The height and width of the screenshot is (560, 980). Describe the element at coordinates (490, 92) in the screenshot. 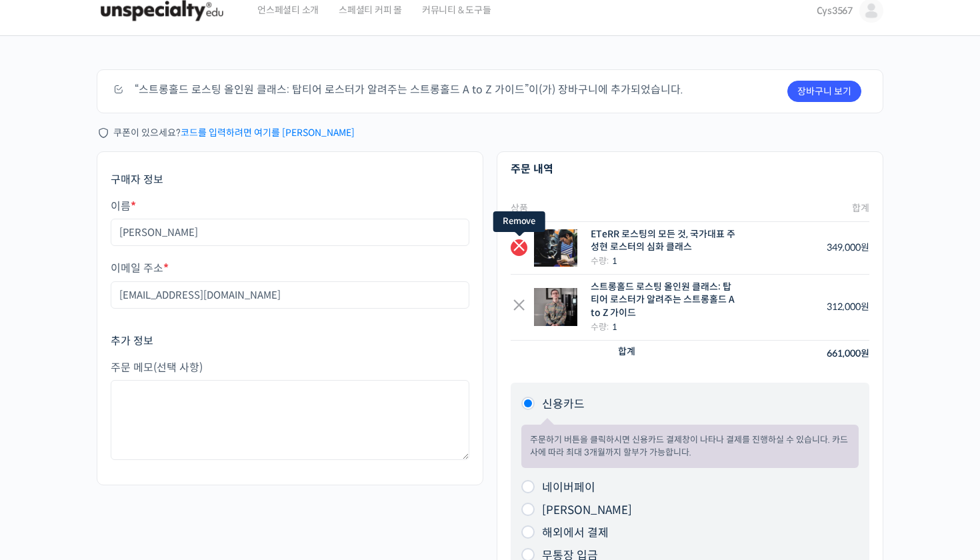

I see `div: “스트롱홀드 로스팅 올인원 클래스: 탑티어 로스터가 알려주는 스트롱홀드 A to Z 가이드”이(가) 장바구니에 추가되었습니다.` at that location.